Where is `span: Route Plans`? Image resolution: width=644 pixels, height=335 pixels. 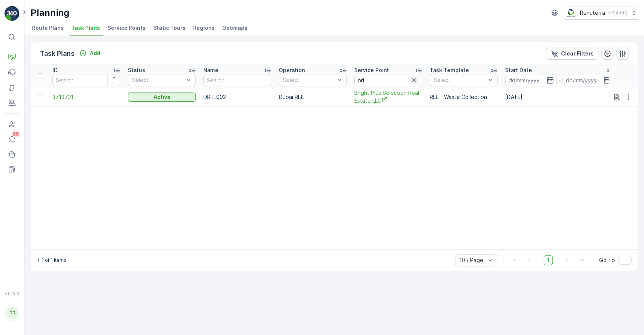
span: Route Plans is located at coordinates (48, 28).